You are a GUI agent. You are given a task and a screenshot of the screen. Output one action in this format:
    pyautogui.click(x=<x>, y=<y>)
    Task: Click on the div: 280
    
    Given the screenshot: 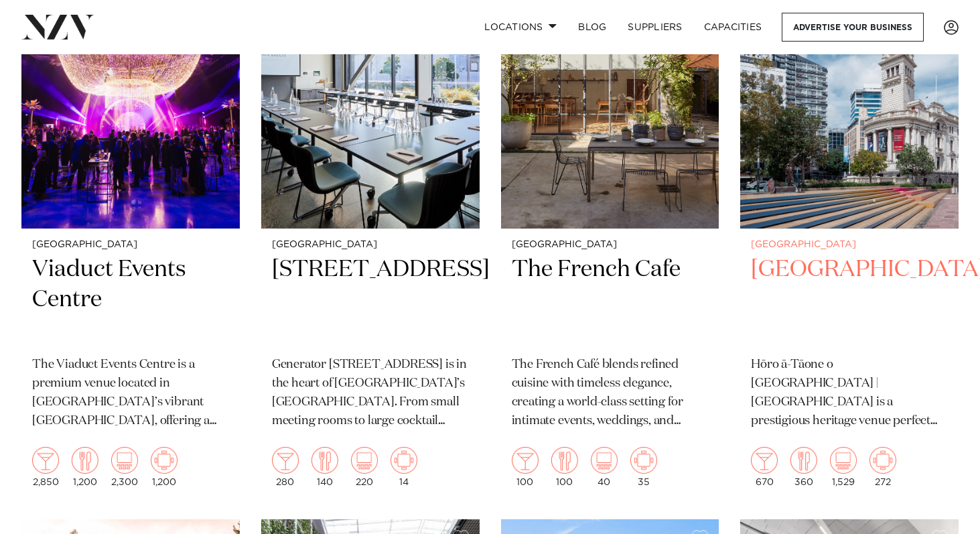 What is the action you would take?
    pyautogui.click(x=285, y=467)
    